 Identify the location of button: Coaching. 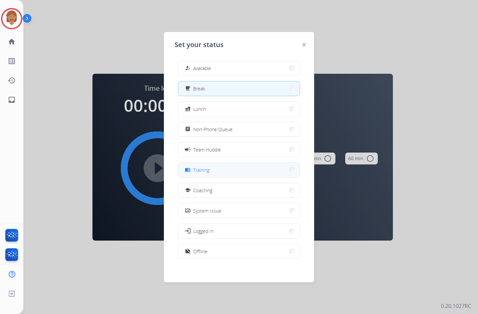
(239, 190).